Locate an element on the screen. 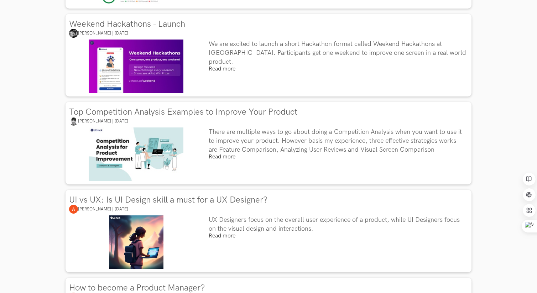 The width and height of the screenshot is (537, 293). h3: How to become a Product Manager? is located at coordinates (270, 288).